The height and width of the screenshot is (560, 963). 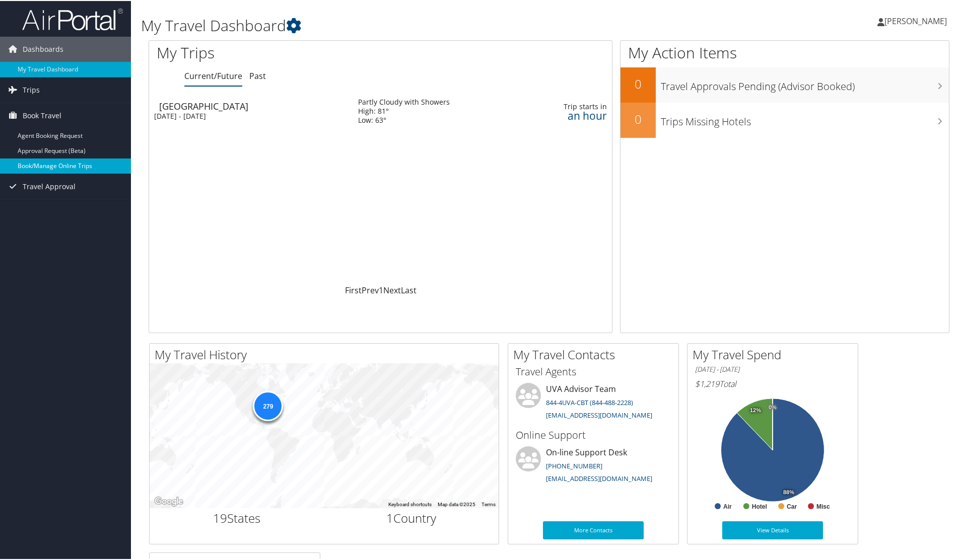 What do you see at coordinates (773, 383) in the screenshot?
I see `h6: Total` at bounding box center [773, 383].